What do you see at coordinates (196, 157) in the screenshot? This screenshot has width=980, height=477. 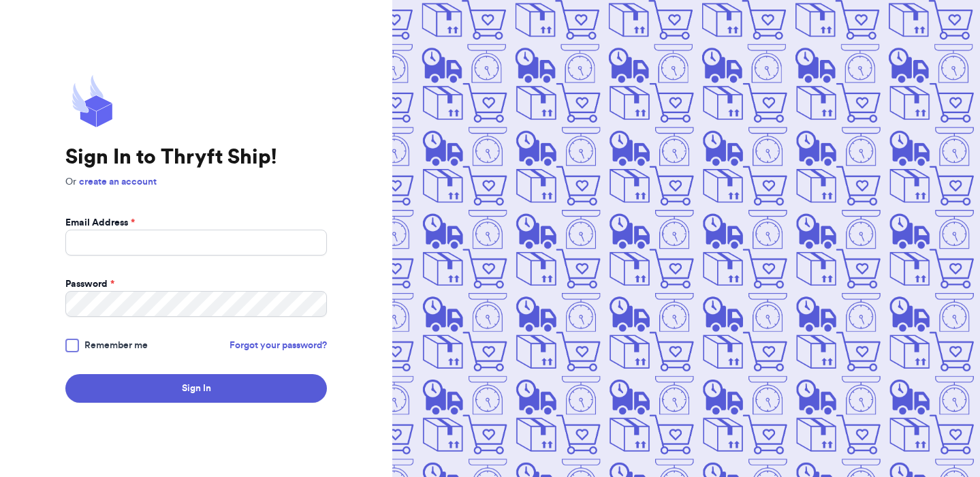 I see `h1: Sign In to Thryft Ship!` at bounding box center [196, 157].